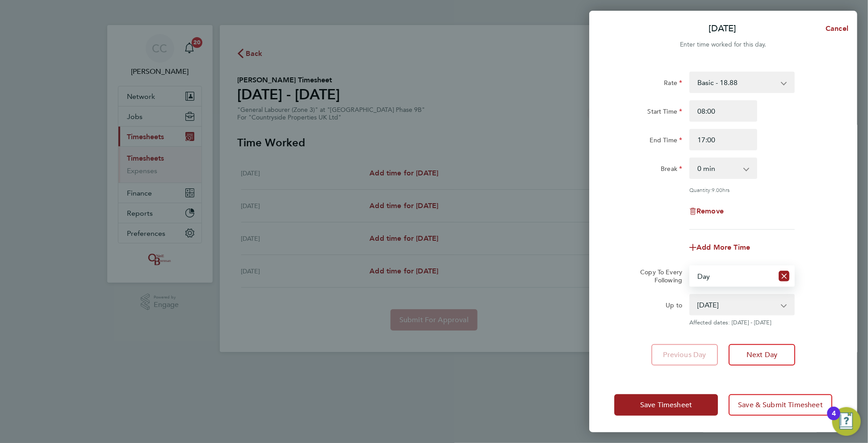 The height and width of the screenshot is (443, 868). Describe the element at coordinates (781, 404) in the screenshot. I see `button: Save & Submit Timesheet` at that location.